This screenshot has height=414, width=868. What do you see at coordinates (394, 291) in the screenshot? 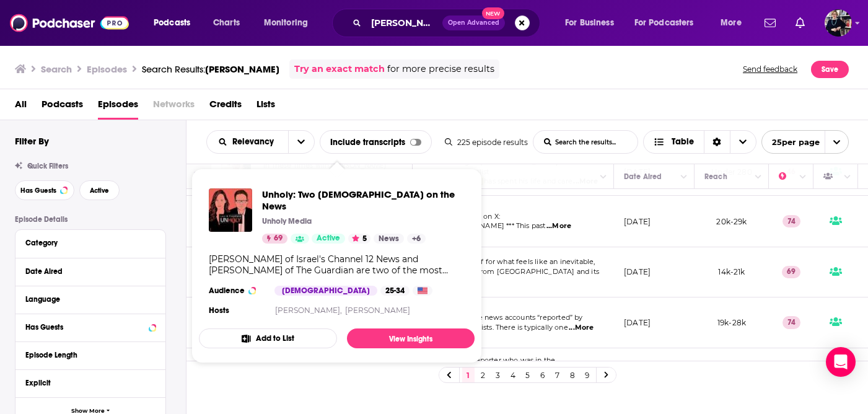
I see `div: 25-34` at bounding box center [394, 291].